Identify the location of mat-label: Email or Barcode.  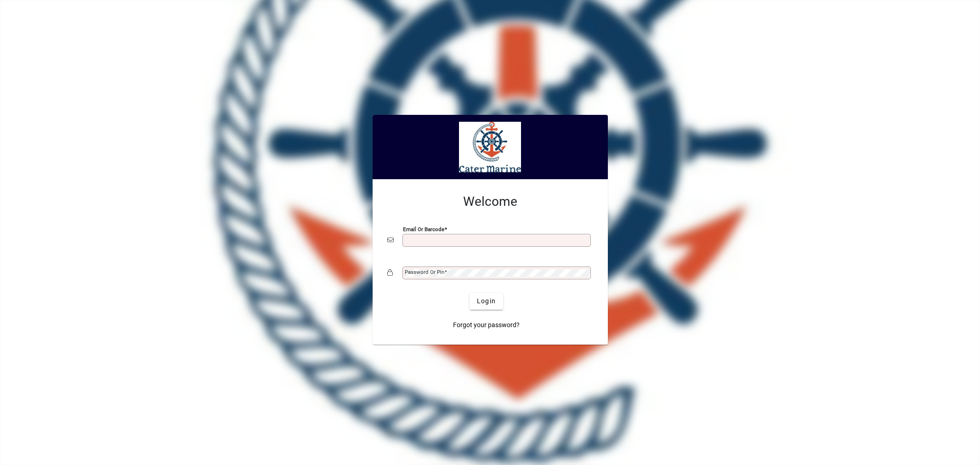
(424, 229).